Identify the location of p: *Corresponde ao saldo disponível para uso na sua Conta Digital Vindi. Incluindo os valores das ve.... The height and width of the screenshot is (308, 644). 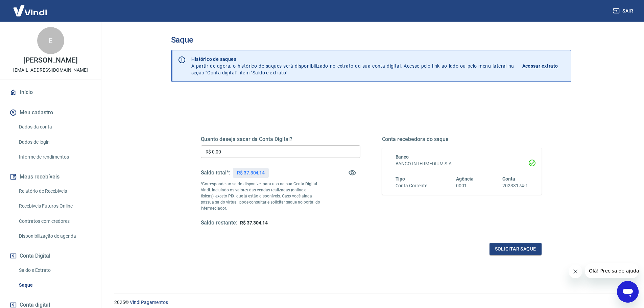
(261, 196).